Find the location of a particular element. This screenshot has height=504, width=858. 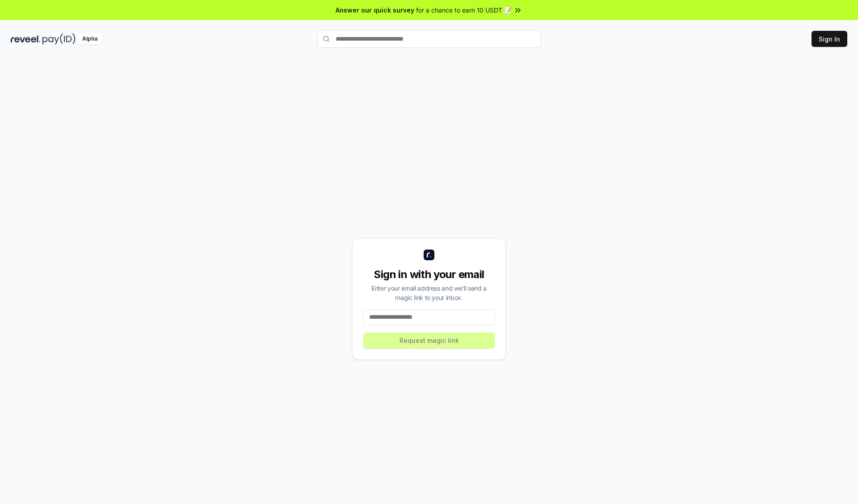

span: for a chance to earn 10 USDT 📝 is located at coordinates (464, 10).